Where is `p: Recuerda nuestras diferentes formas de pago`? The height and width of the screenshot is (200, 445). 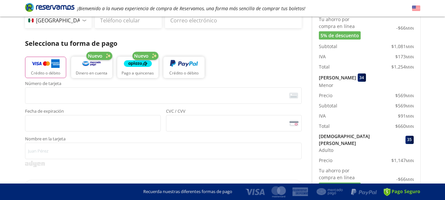
p: Recuerda nuestras diferentes formas de pago is located at coordinates (188, 192).